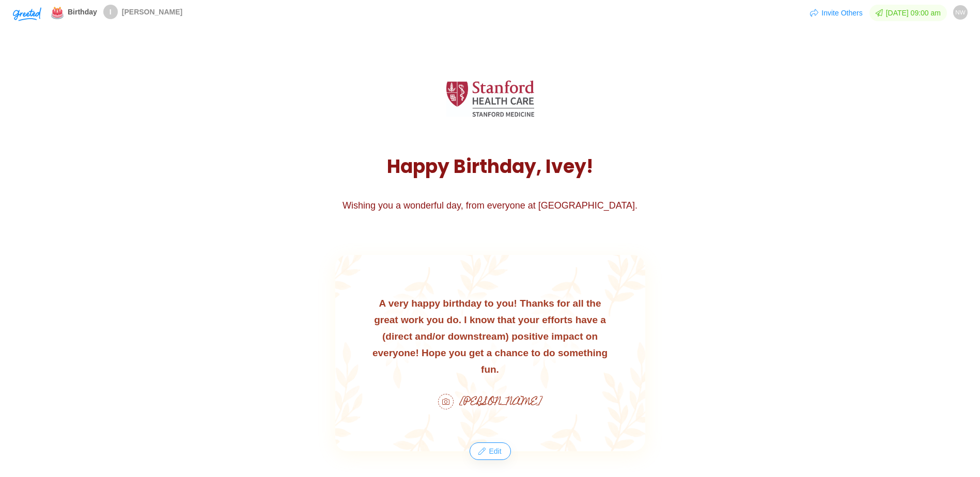  What do you see at coordinates (110, 12) in the screenshot?
I see `span: I` at bounding box center [110, 12].